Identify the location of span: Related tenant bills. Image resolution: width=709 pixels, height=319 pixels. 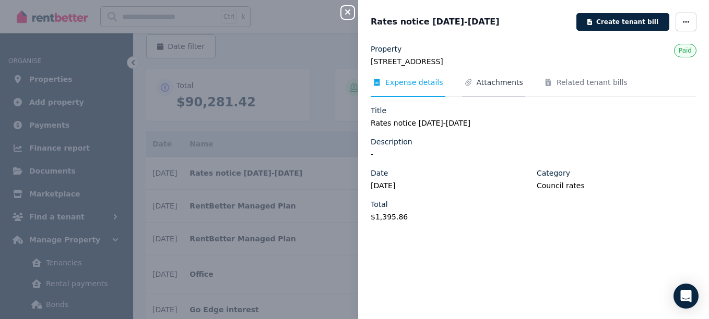
(592, 82).